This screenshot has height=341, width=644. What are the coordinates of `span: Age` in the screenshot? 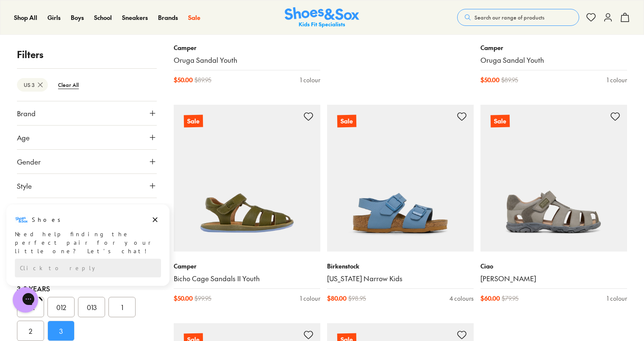 It's located at (23, 138).